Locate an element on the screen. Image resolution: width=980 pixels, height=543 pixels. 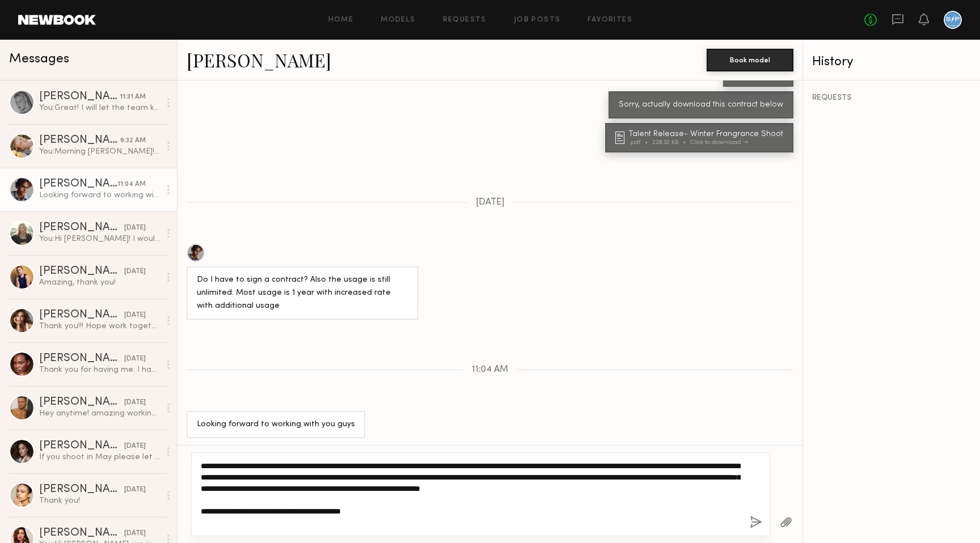
button: Book model is located at coordinates (750, 60).